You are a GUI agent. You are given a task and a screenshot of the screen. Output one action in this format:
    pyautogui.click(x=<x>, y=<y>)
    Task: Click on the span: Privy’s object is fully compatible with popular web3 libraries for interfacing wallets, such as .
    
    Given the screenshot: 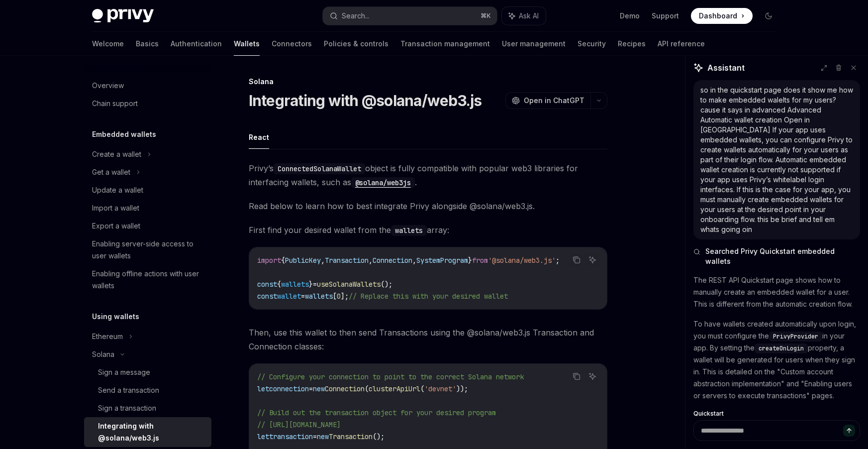 What is the action you would take?
    pyautogui.click(x=428, y=175)
    